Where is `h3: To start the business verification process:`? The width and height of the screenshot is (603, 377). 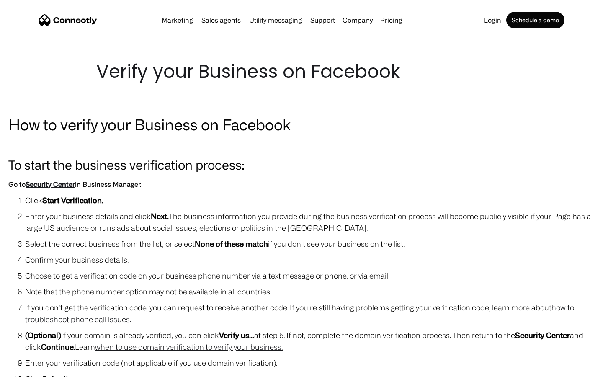
h3: To start the business verification process: is located at coordinates (302, 165).